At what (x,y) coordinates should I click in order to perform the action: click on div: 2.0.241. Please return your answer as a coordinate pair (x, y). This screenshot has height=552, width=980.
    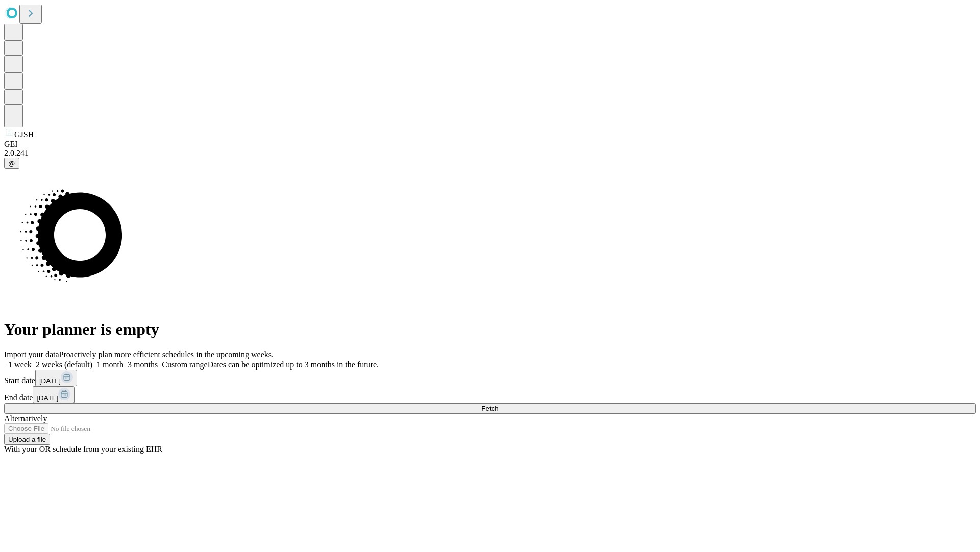
    Looking at the image, I should click on (490, 153).